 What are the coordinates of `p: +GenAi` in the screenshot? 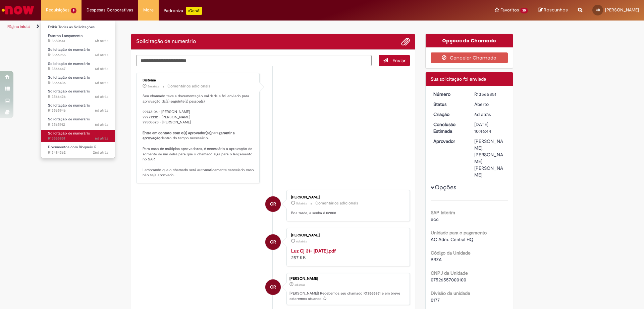 It's located at (194, 11).